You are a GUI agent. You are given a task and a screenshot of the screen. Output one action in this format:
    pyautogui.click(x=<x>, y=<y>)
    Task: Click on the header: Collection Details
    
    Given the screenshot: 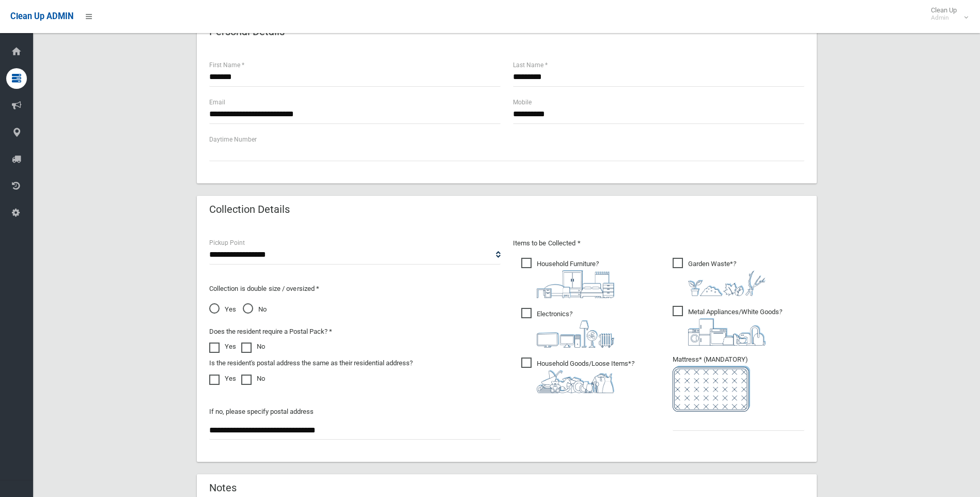 What is the action you would take?
    pyautogui.click(x=249, y=209)
    